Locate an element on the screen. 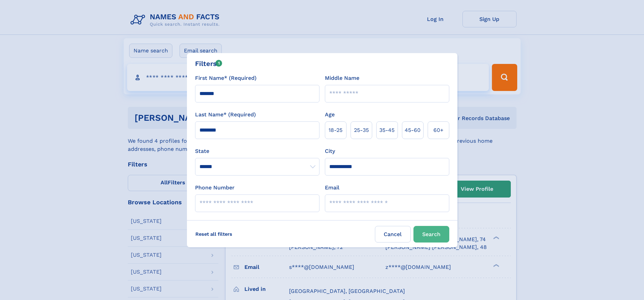 The width and height of the screenshot is (644, 300). label: Middle Name is located at coordinates (342, 78).